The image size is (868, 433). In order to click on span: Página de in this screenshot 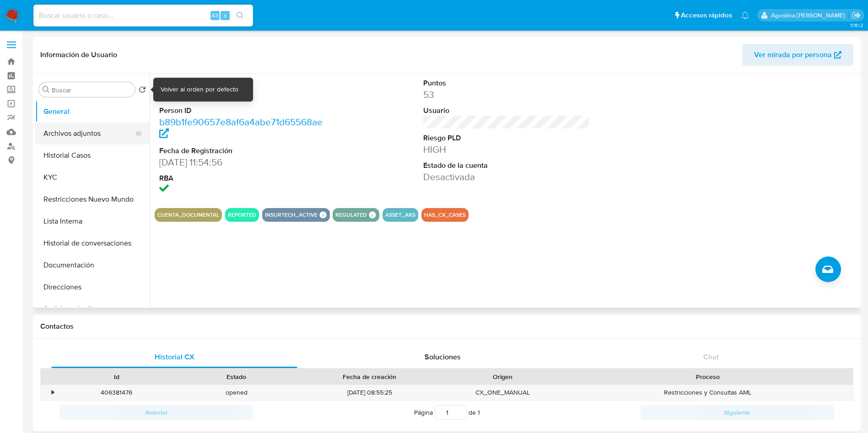, I will do `click(447, 412)`.